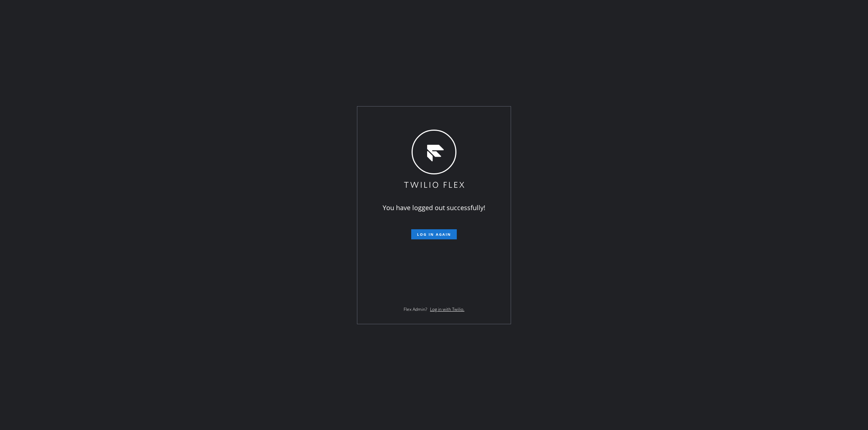 The height and width of the screenshot is (430, 868). What do you see at coordinates (434, 234) in the screenshot?
I see `span: Log in again` at bounding box center [434, 234].